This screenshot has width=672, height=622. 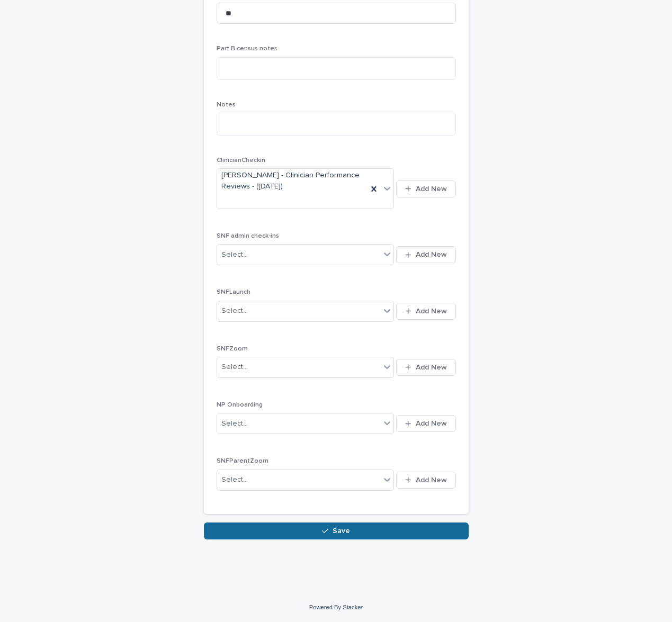 What do you see at coordinates (246, 49) in the screenshot?
I see `span: Part B census notes` at bounding box center [246, 49].